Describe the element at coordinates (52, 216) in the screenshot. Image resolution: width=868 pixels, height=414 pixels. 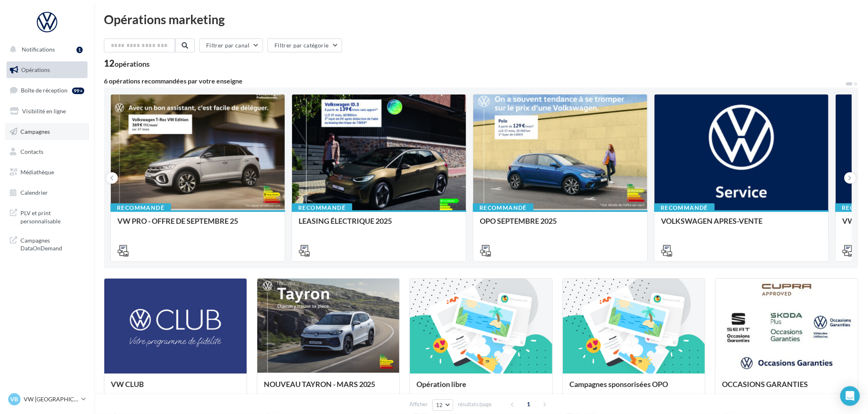
I see `span: PLV et print personnalisable` at that location.